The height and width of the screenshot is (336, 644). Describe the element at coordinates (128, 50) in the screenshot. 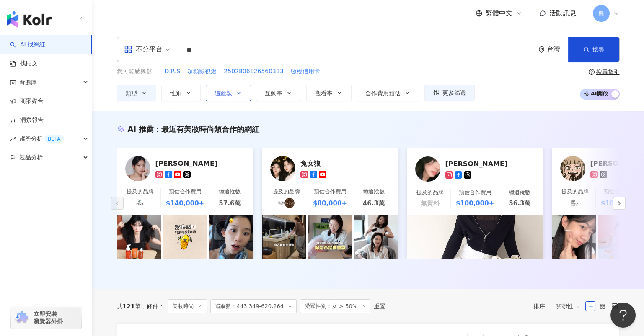

I see `span: appstore` at that location.